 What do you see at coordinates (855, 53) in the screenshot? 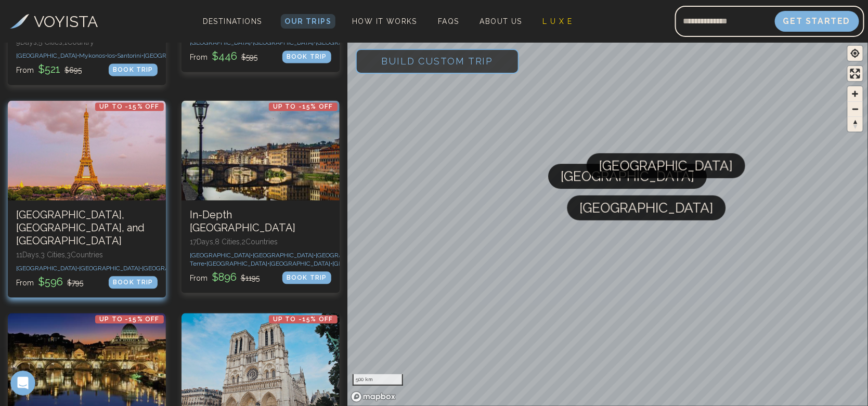
I see `span: Find my location` at bounding box center [855, 53].